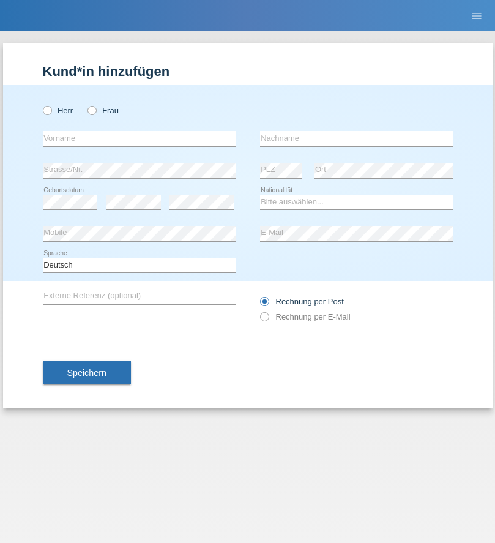 The height and width of the screenshot is (543, 495). I want to click on label: Herr, so click(58, 110).